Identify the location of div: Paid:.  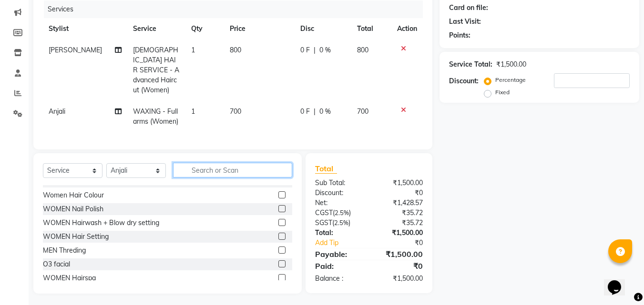
(338, 266).